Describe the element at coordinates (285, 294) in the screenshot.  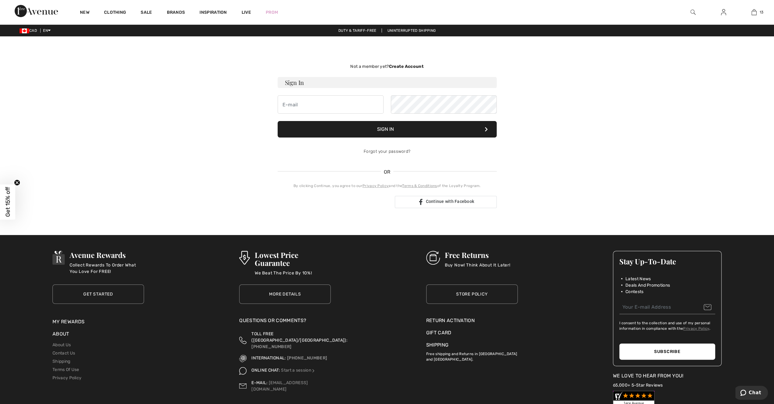
I see `a: More Details` at that location.